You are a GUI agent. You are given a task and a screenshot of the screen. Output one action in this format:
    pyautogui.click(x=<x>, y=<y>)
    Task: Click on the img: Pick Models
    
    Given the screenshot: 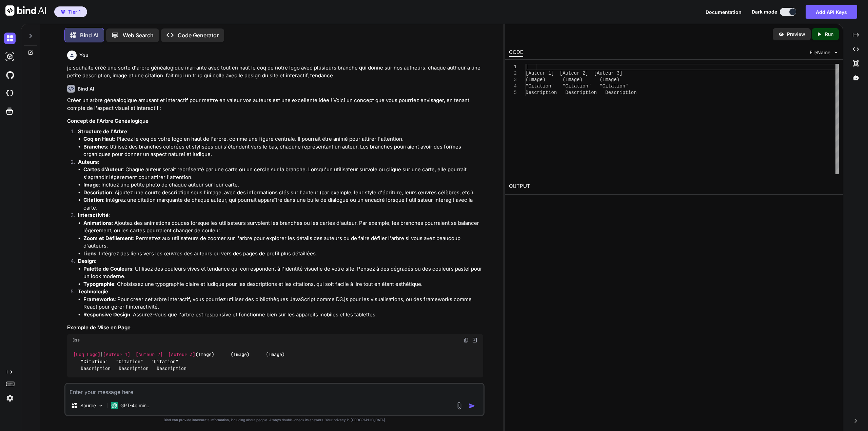 What is the action you would take?
    pyautogui.click(x=100, y=406)
    